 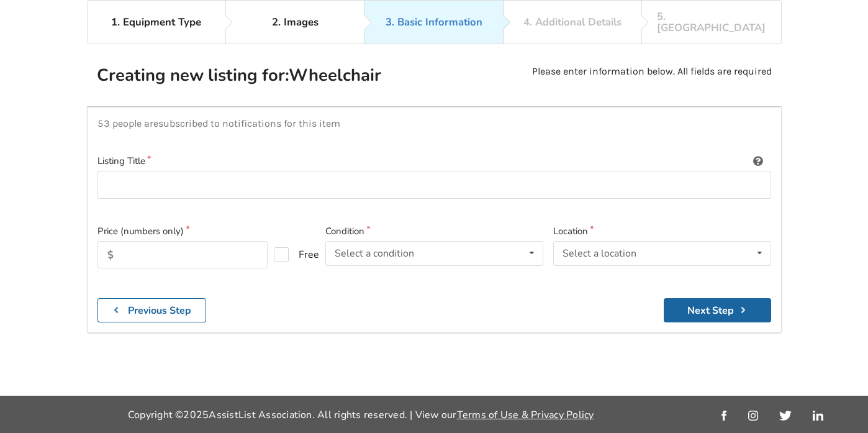 What do you see at coordinates (600, 254) in the screenshot?
I see `div: Select a location` at bounding box center [600, 254].